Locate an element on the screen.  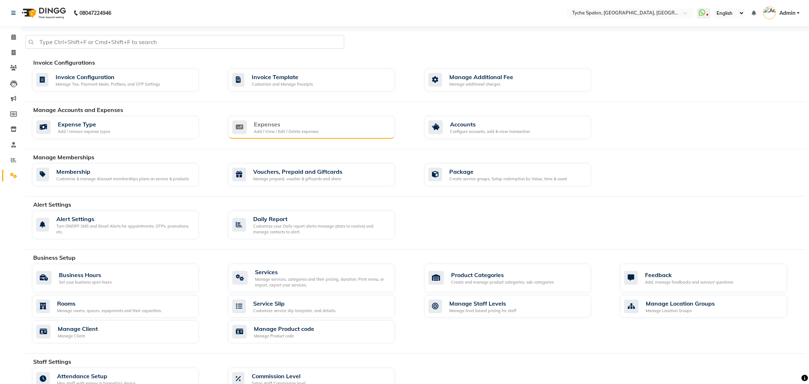
div: Business Hours is located at coordinates (85, 275).